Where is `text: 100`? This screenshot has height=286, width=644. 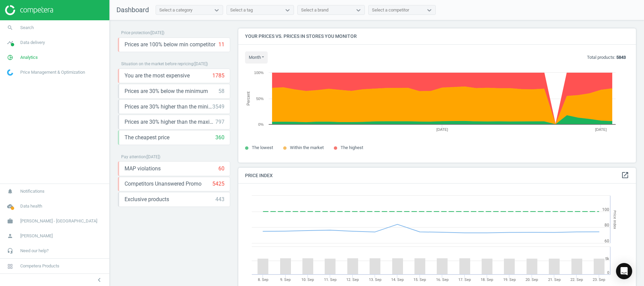
text: 100 is located at coordinates (606, 209).